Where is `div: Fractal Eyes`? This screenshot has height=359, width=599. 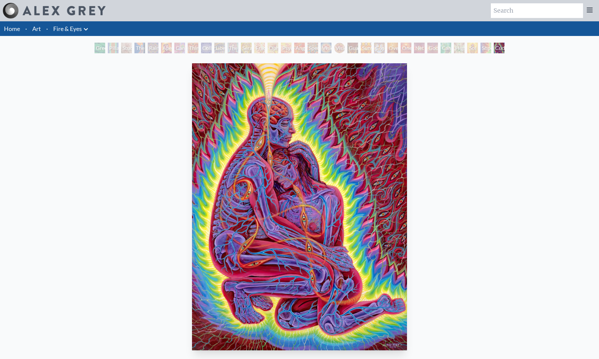 div: Fractal Eyes is located at coordinates (259, 48).